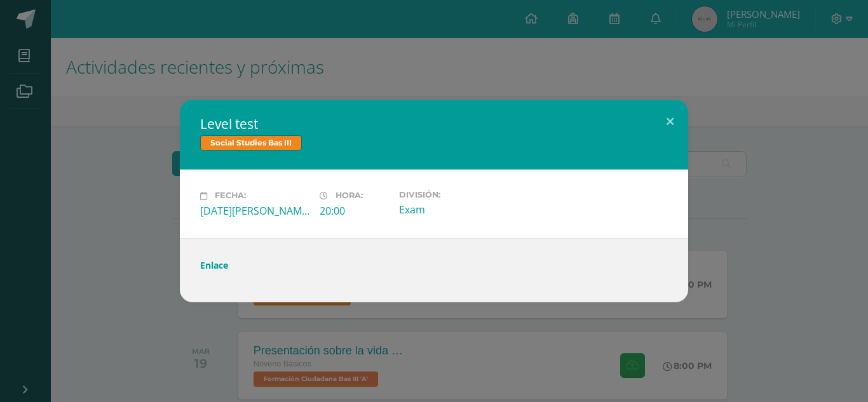  Describe the element at coordinates (349, 196) in the screenshot. I see `span: Hora:` at that location.